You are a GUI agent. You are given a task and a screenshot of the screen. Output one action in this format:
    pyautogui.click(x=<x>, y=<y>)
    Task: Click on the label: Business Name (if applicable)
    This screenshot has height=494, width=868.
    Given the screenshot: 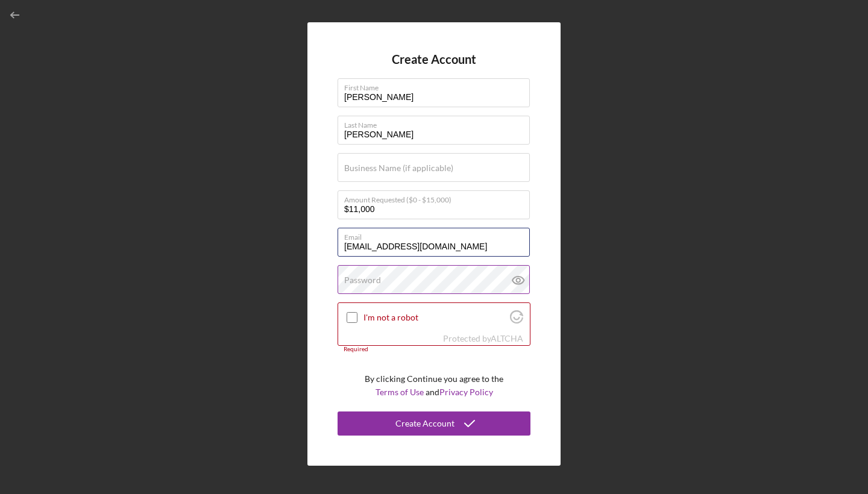 What is the action you would take?
    pyautogui.click(x=398, y=168)
    